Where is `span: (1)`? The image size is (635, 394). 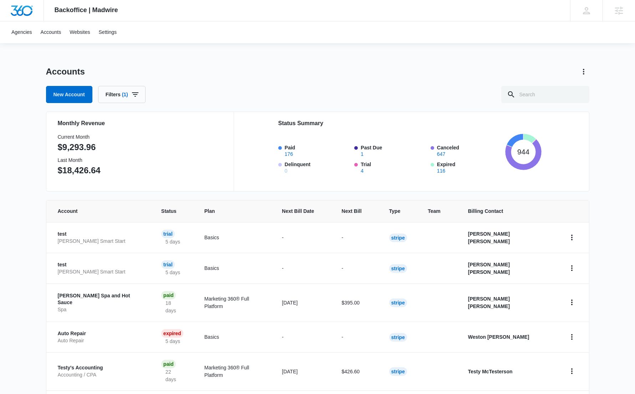 span: (1) is located at coordinates (125, 95).